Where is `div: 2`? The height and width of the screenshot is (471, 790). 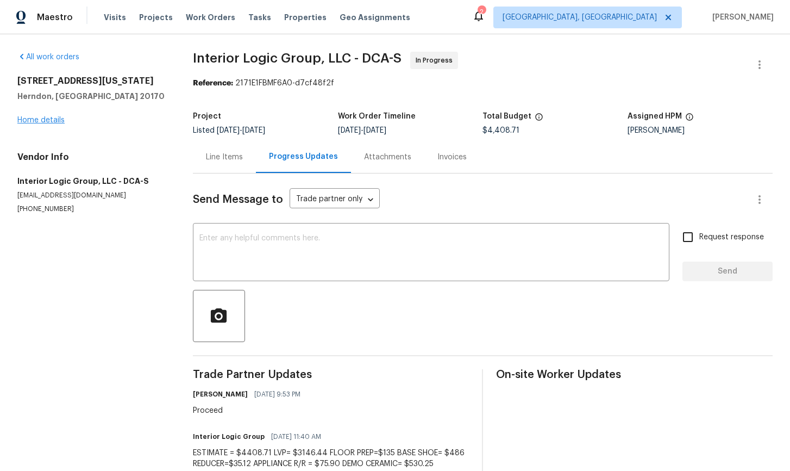
div: 2 is located at coordinates (482, 12).